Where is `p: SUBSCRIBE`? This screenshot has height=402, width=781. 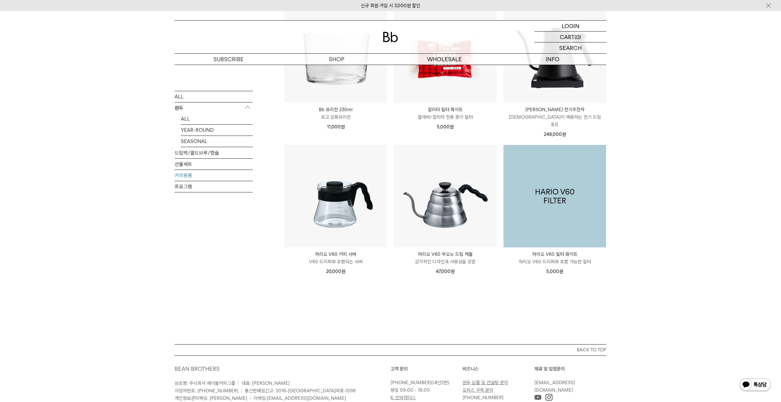
p: SUBSCRIBE is located at coordinates (228, 59).